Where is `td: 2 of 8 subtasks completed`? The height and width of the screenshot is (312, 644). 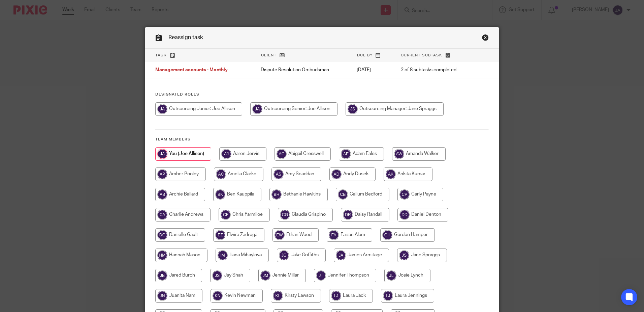 td: 2 of 8 subtasks completed is located at coordinates (435, 70).